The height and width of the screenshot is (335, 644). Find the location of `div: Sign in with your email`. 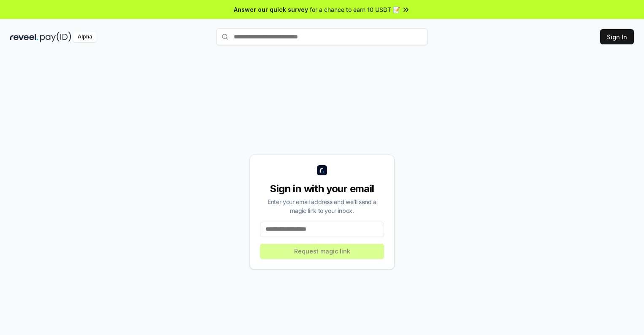

div: Sign in with your email is located at coordinates (322, 189).